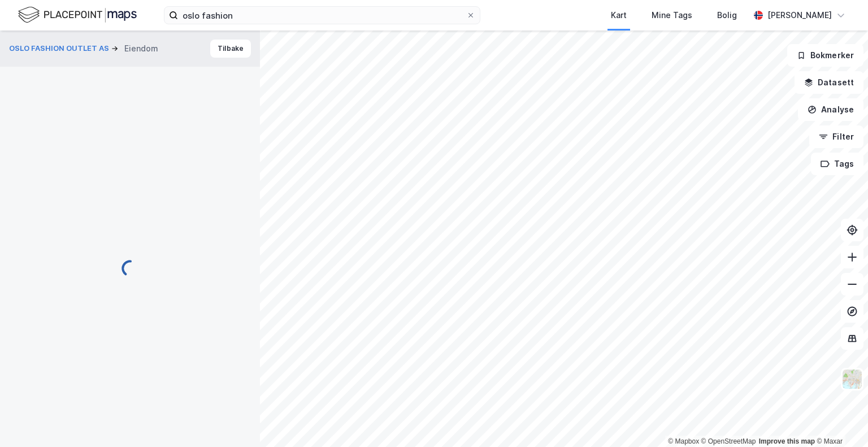 This screenshot has width=868, height=447. I want to click on button: Bokmerker, so click(825, 55).